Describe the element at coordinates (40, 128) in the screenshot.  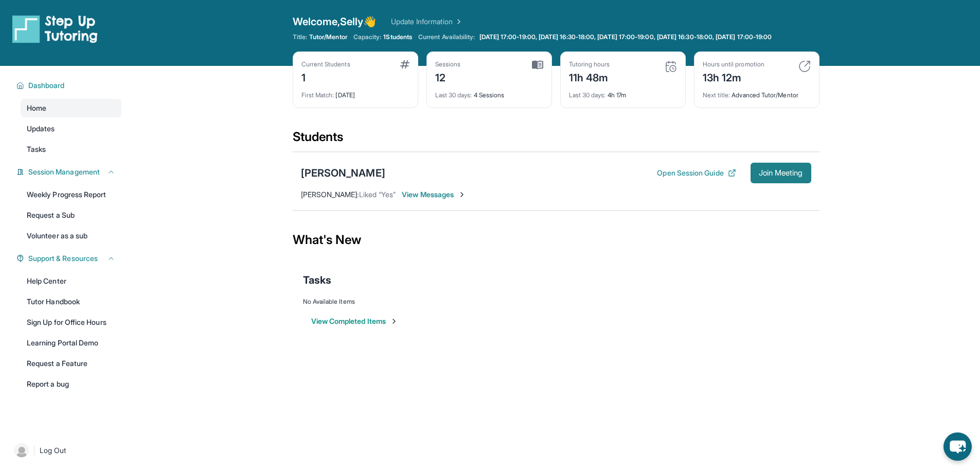
I see `span: Updates` at that location.